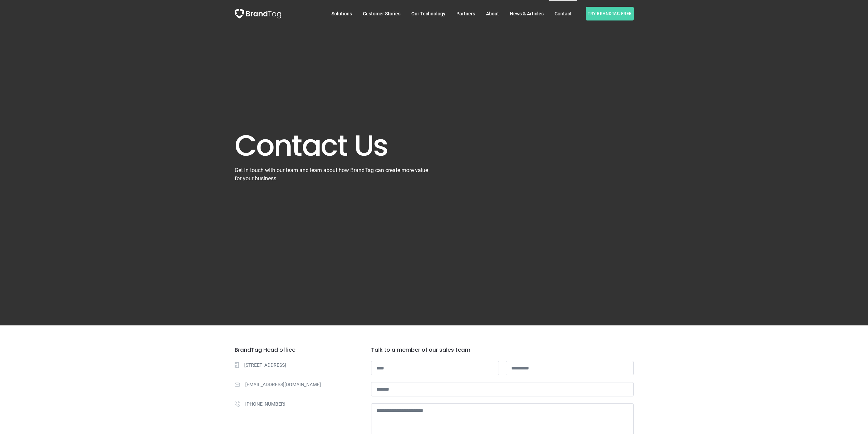 The image size is (868, 434). Describe the element at coordinates (258, 14) in the screenshot. I see `img: BrandTag` at that location.